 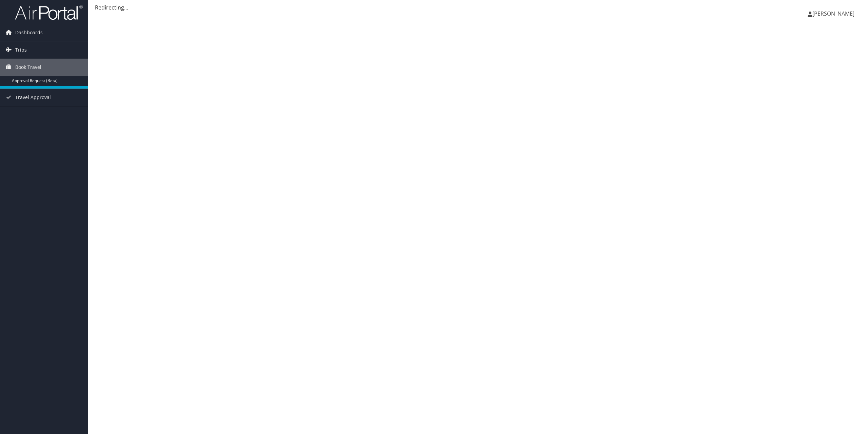 I want to click on span: Dashboards, so click(x=29, y=33).